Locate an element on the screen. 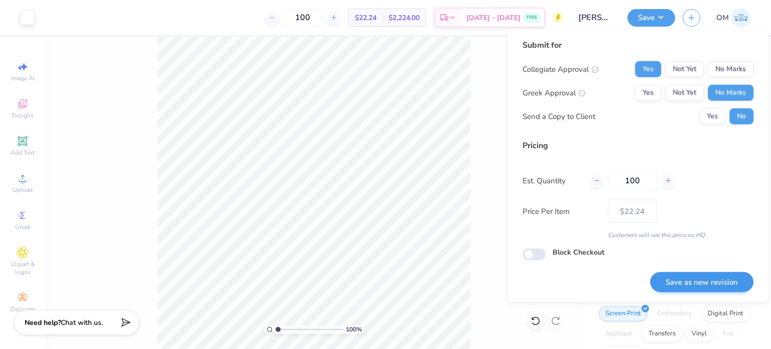 The image size is (771, 349). div: Customers will see this price on HQ. is located at coordinates (638, 235).